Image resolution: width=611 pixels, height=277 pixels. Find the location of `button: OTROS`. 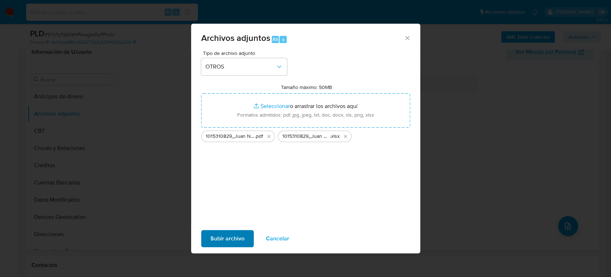

button: OTROS is located at coordinates (244, 67).